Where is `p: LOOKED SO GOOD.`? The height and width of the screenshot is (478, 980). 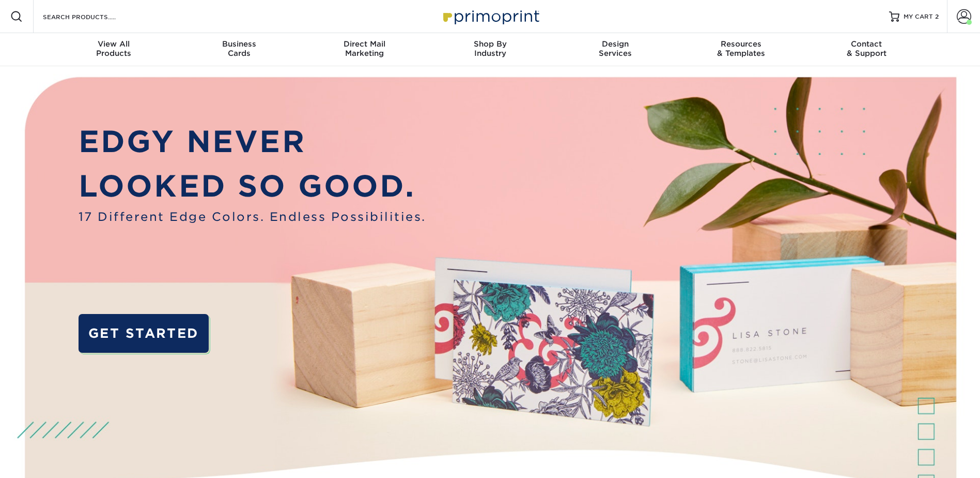
p: LOOKED SO GOOD. is located at coordinates (252, 185).